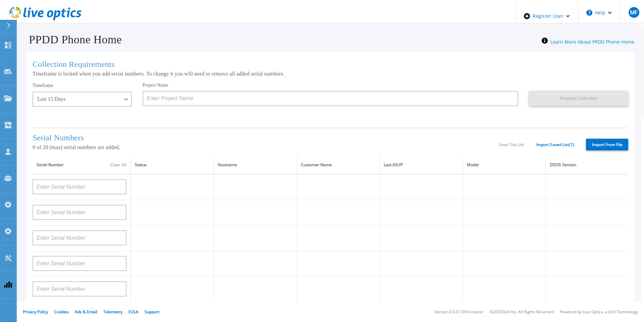 The image size is (644, 322). What do you see at coordinates (587, 165) in the screenshot?
I see `th: DDOS Version` at bounding box center [587, 165].